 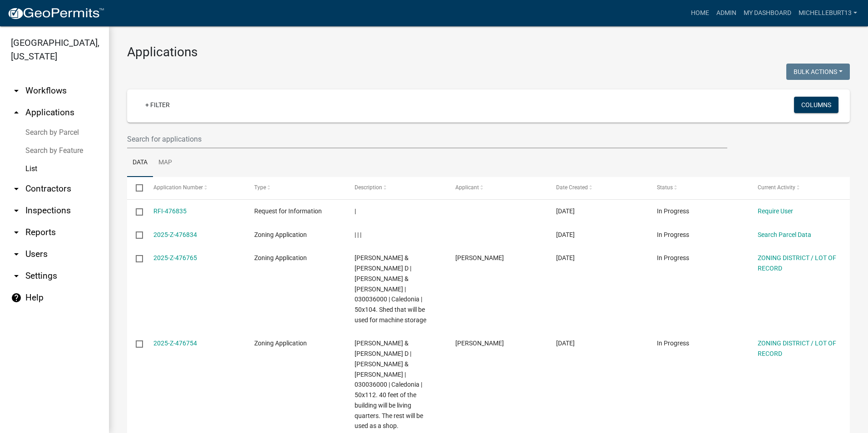 What do you see at coordinates (664, 188) in the screenshot?
I see `span: Status` at bounding box center [664, 188].